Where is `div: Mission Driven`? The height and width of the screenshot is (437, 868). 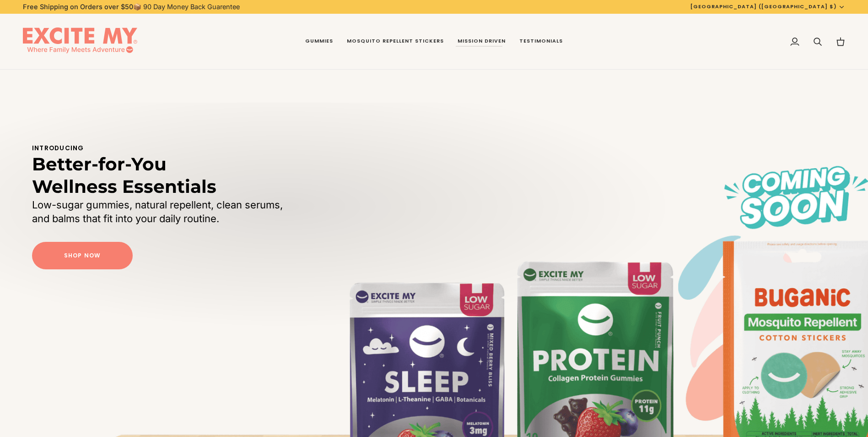 div: Mission Driven is located at coordinates (481, 42).